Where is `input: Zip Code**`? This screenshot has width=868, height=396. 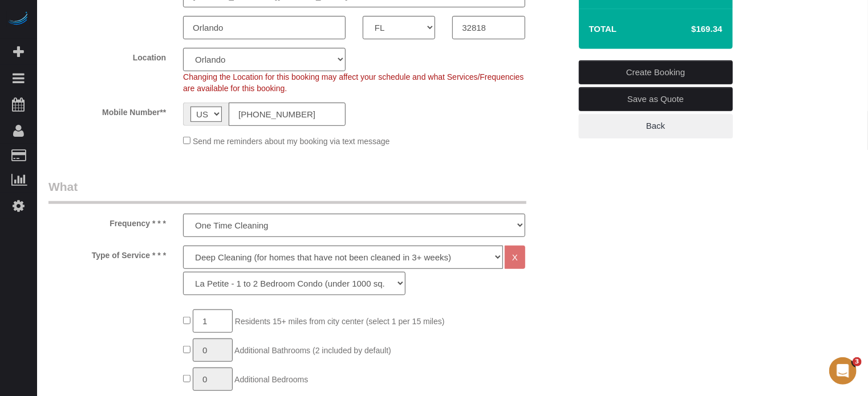 input: Zip Code** is located at coordinates (488, 27).